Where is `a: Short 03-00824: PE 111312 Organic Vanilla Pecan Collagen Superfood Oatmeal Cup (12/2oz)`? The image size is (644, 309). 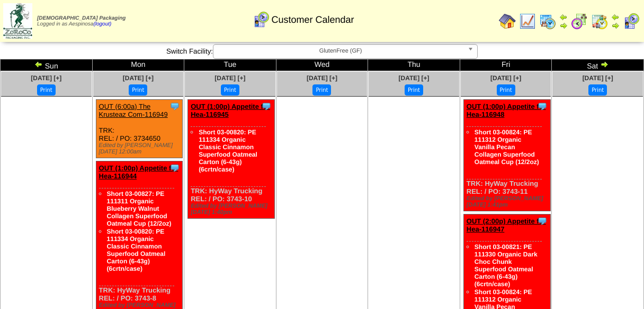 a: Short 03-00824: PE 111312 Organic Vanilla Pecan Collagen Superfood Oatmeal Cup (12/2oz) is located at coordinates (507, 147).